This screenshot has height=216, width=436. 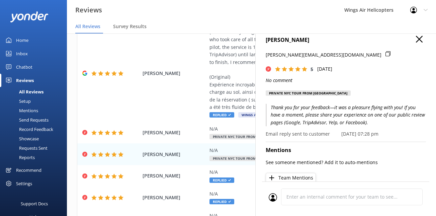 What do you see at coordinates (346, 115) in the screenshot?
I see `p: Thank you for your feedback—it was a pleasure flying with you! If you have a moment, please share...` at bounding box center [346, 115].